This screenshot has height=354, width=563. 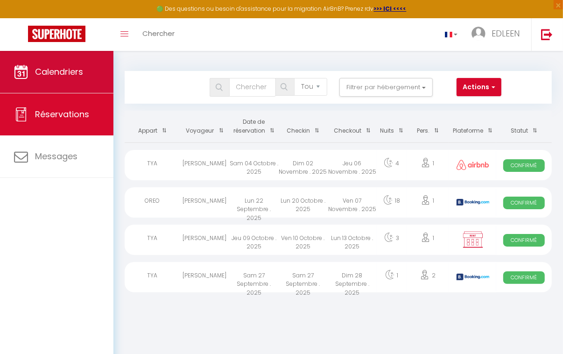 I want to click on input: Chercher, so click(x=253, y=87).